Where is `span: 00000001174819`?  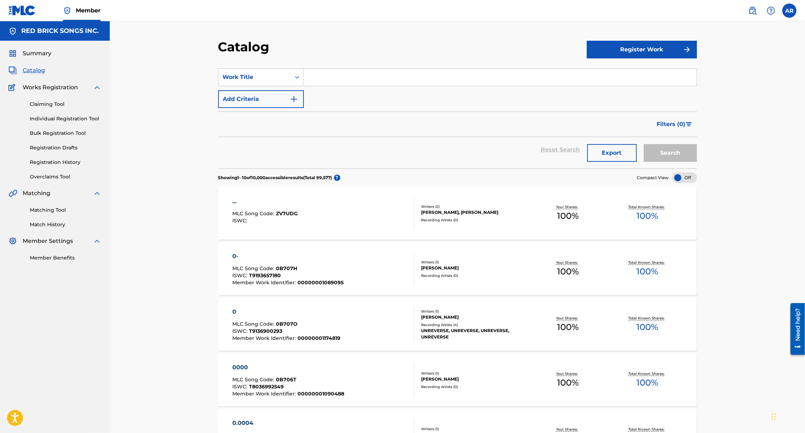 span: 00000001174819 is located at coordinates (319, 338).